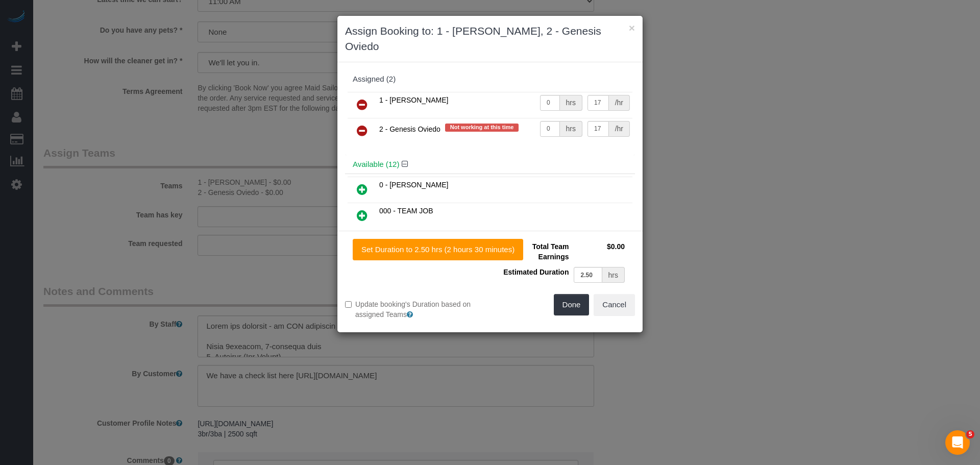 This screenshot has width=980, height=465. Describe the element at coordinates (482, 128) in the screenshot. I see `span: Not working at this time` at that location.